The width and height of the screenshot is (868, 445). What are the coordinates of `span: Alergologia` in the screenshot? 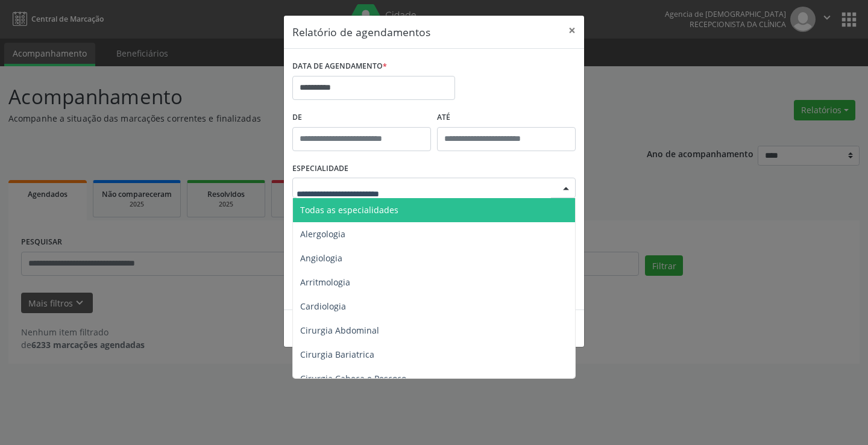 It's located at (322, 234).